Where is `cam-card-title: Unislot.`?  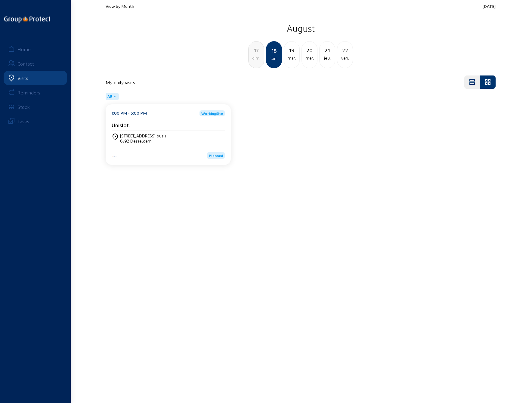
cam-card-title: Unislot. is located at coordinates (121, 125).